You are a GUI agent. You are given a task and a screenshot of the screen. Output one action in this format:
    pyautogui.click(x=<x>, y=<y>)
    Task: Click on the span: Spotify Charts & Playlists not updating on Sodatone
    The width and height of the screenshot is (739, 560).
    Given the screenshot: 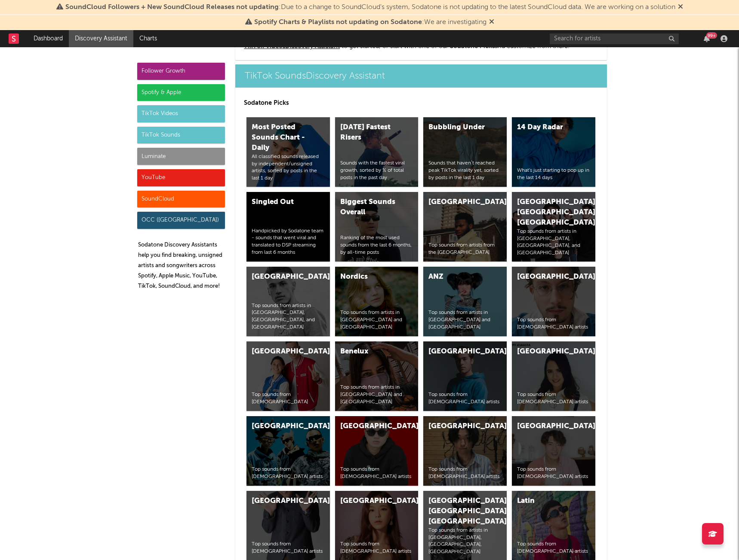 What is the action you would take?
    pyautogui.click(x=338, y=23)
    